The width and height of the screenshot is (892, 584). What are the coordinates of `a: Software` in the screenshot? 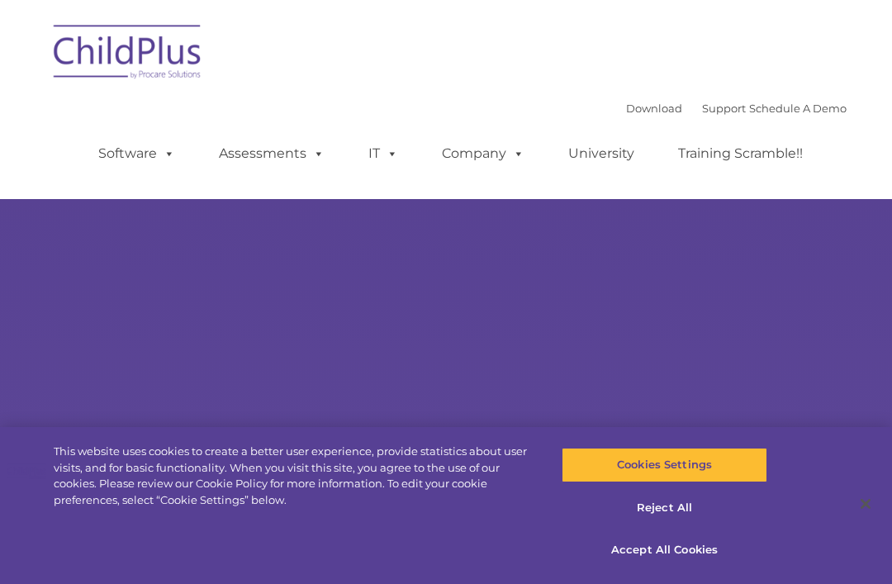 It's located at (136, 154).